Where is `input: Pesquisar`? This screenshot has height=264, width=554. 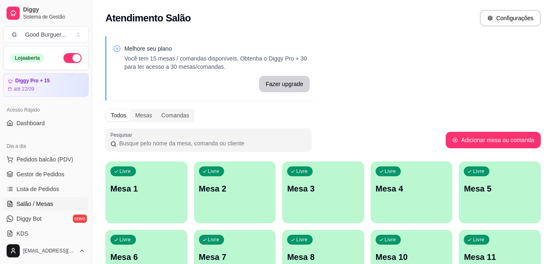
input: Pesquisar is located at coordinates (211, 143).